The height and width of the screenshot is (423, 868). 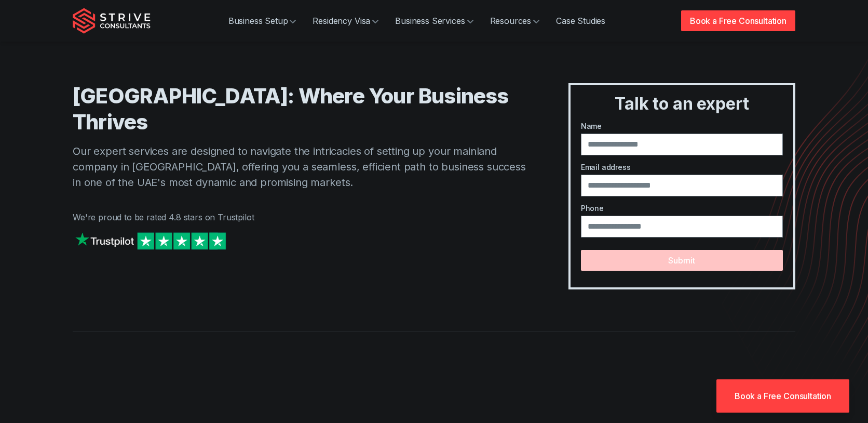 What do you see at coordinates (682, 166) in the screenshot?
I see `label: Email address` at bounding box center [682, 166].